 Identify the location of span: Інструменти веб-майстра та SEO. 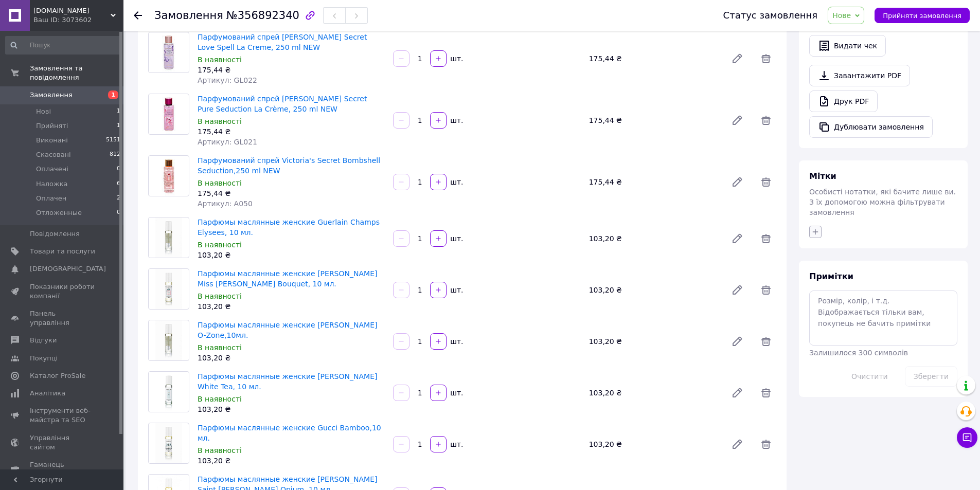
(62, 416).